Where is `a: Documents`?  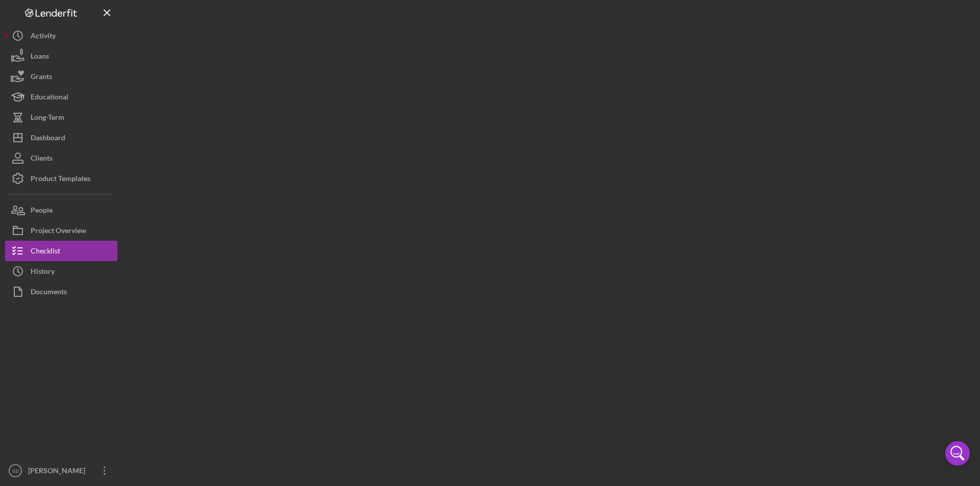 a: Documents is located at coordinates (61, 292).